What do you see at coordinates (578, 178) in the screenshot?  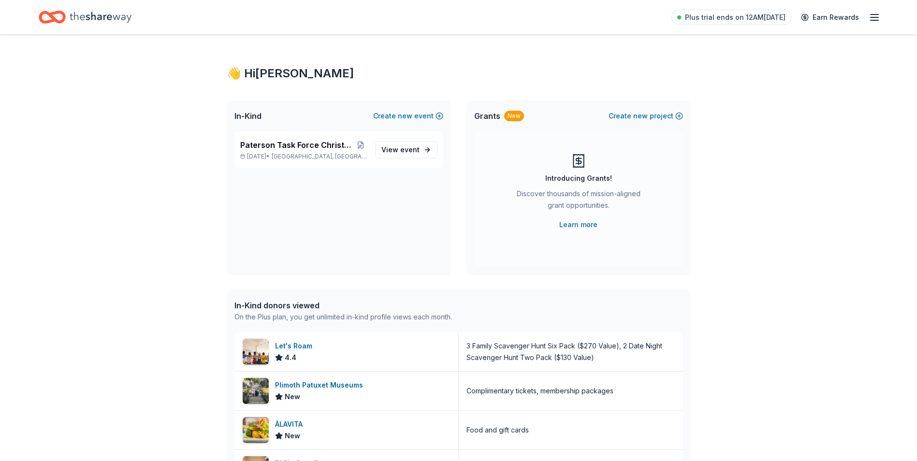 I see `div: Introducing Grants!` at bounding box center [578, 178].